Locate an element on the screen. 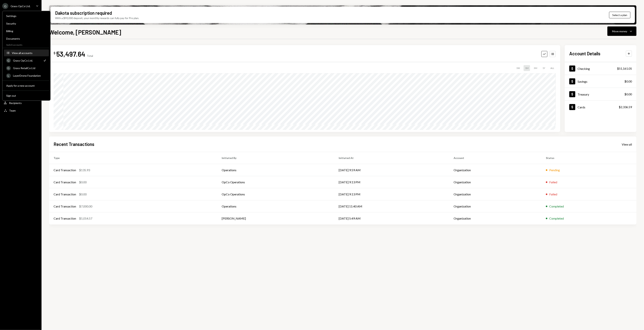 The height and width of the screenshot is (330, 644). a: Team is located at coordinates (21, 111).